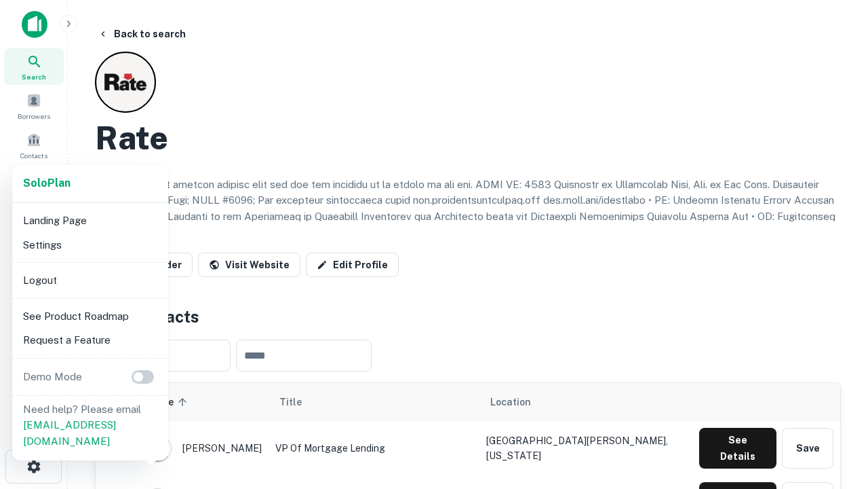 This screenshot has height=489, width=868. What do you see at coordinates (46, 183) in the screenshot?
I see `a: SoloPlan` at bounding box center [46, 183].